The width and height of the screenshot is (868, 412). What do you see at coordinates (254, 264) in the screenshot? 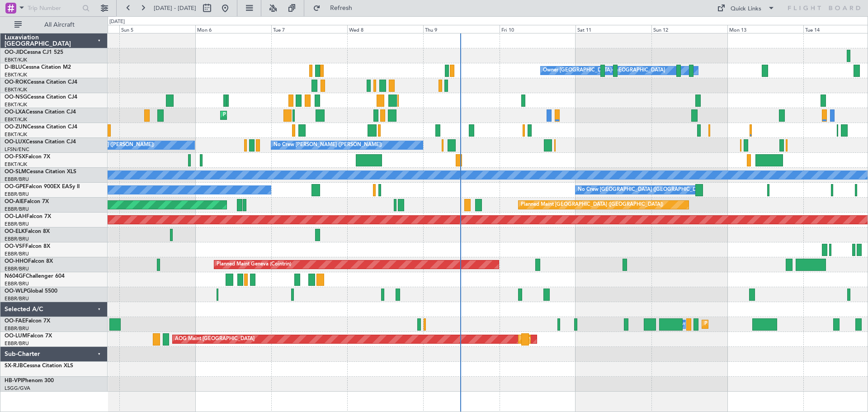
I see `div: Planned Maint Geneva (Cointrin)` at bounding box center [254, 264].